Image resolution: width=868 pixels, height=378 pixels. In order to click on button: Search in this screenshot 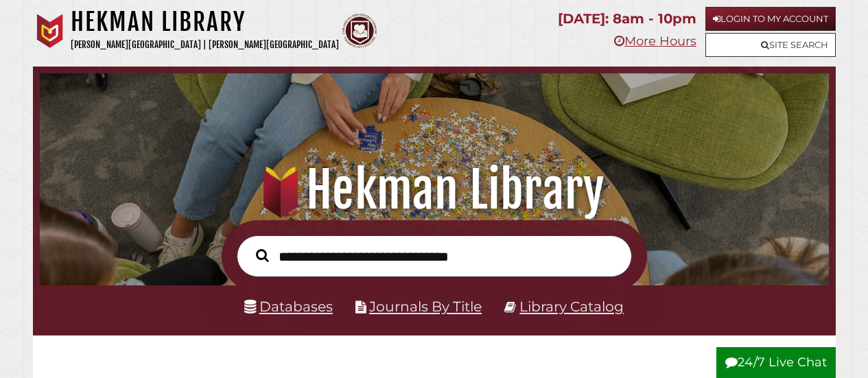, I will do `click(262, 256)`.